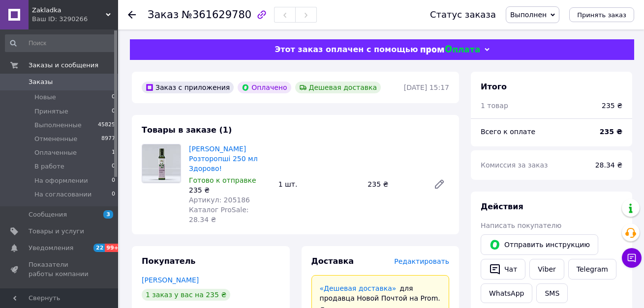  What do you see at coordinates (514, 165) in the screenshot?
I see `span: Комиссия за заказ` at bounding box center [514, 165].